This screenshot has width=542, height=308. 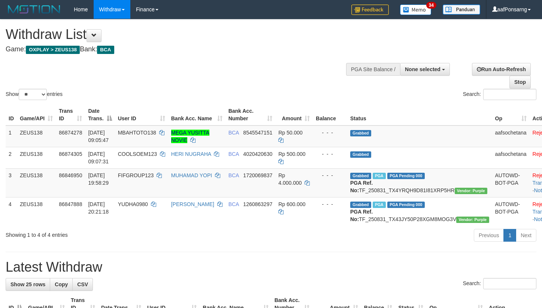 I want to click on a: MEGA YUSITTA NOVIE, so click(x=190, y=136).